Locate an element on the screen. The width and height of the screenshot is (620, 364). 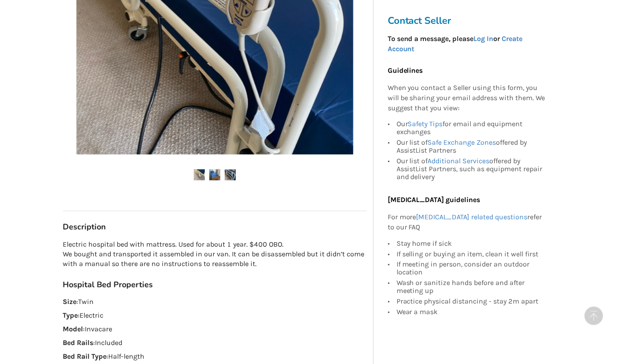
div: If meeting in person, consider an outdoor location is located at coordinates (471, 269).